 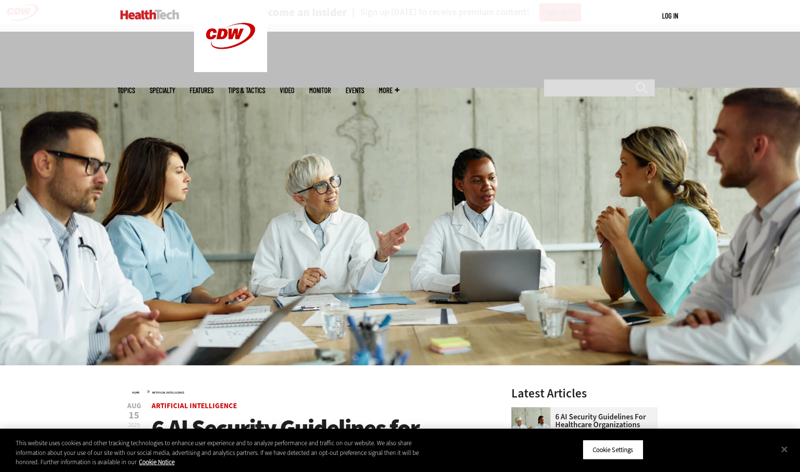 I want to click on a: Events, so click(x=355, y=90).